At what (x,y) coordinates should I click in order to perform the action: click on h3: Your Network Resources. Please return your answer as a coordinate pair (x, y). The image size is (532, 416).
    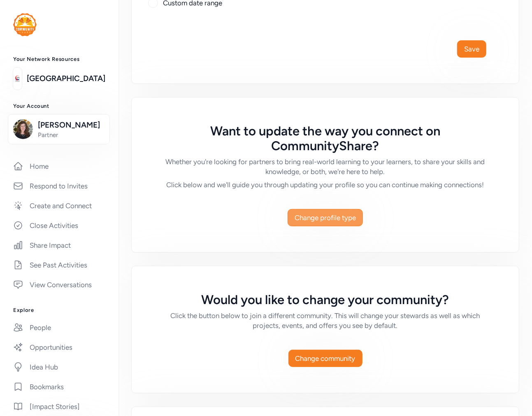
    Looking at the image, I should click on (59, 59).